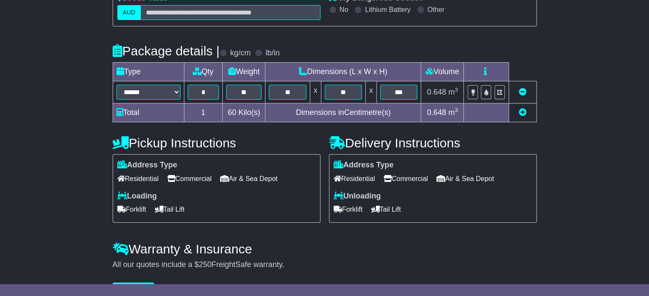  What do you see at coordinates (343, 72) in the screenshot?
I see `td: Dimensions (L x W x H)` at bounding box center [343, 72].